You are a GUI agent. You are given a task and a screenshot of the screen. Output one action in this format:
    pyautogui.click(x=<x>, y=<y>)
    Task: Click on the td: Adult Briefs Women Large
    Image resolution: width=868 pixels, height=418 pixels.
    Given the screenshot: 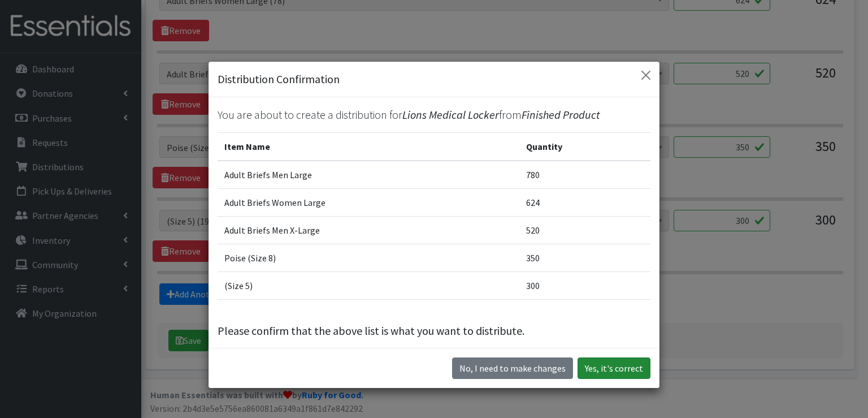 What is the action you would take?
    pyautogui.click(x=369, y=202)
    